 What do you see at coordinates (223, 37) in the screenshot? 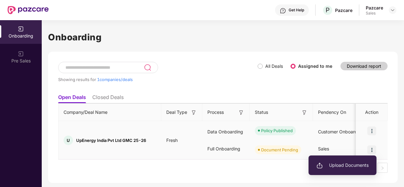
I see `h1: Onboarding` at bounding box center [223, 37].